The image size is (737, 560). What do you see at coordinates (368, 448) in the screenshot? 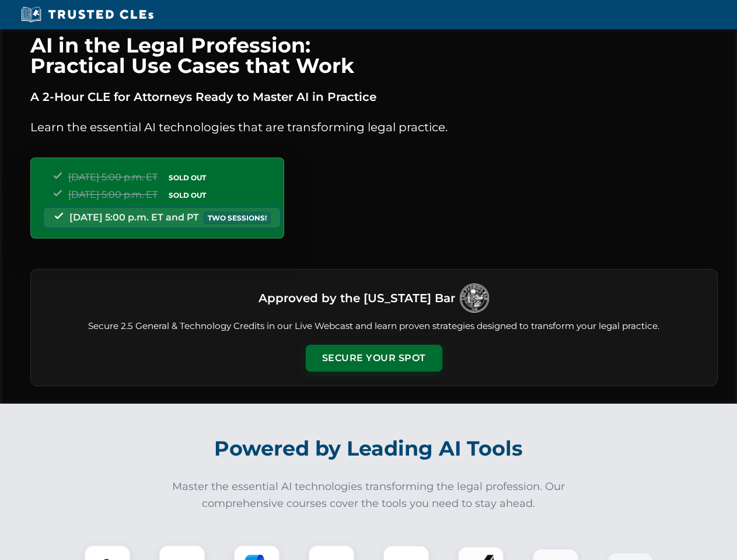
I see `h2: Powered by Leading AI Tools` at bounding box center [368, 448].